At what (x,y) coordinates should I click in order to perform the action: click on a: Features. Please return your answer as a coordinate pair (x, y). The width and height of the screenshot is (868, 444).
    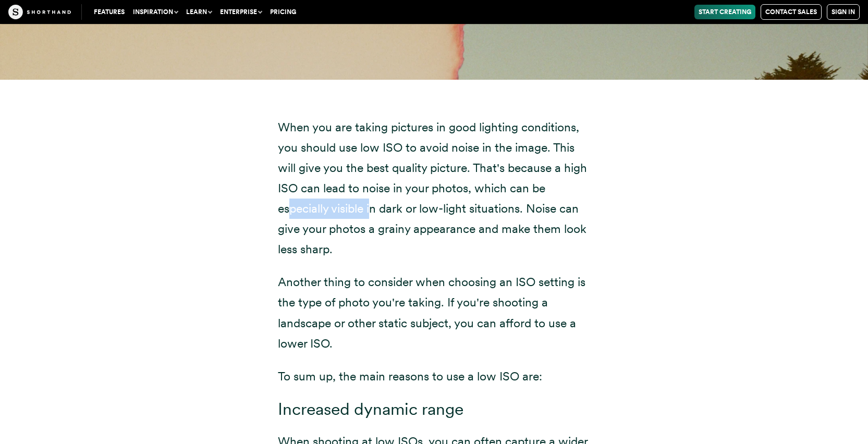
    Looking at the image, I should click on (109, 12).